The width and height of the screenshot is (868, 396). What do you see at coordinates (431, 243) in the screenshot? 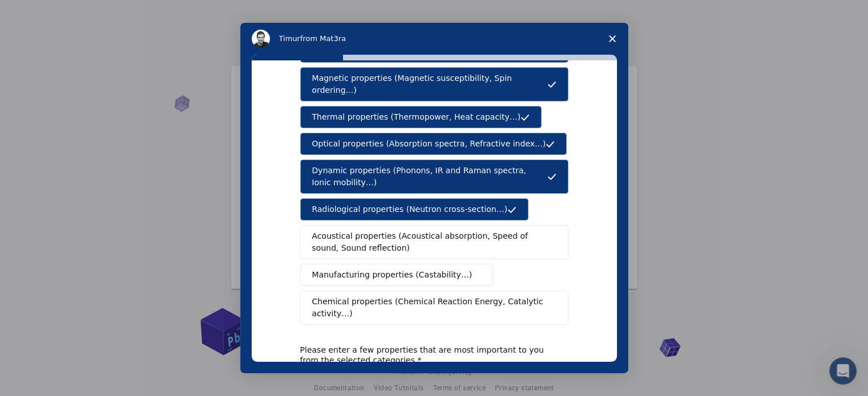
I see `span: Acoustical properties (Acoustical absorption, Speed of sound, Sound reflection)` at bounding box center [431, 243].